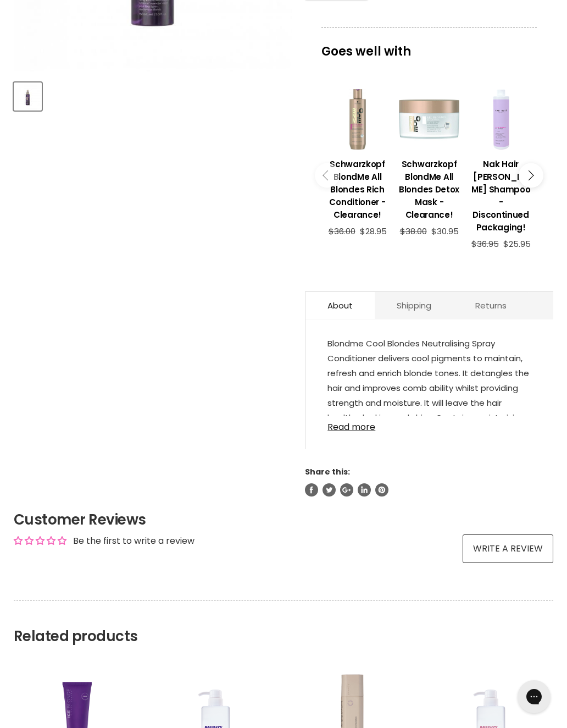 This screenshot has height=728, width=567. What do you see at coordinates (429, 46) in the screenshot?
I see `p: Goes well with` at bounding box center [429, 46].